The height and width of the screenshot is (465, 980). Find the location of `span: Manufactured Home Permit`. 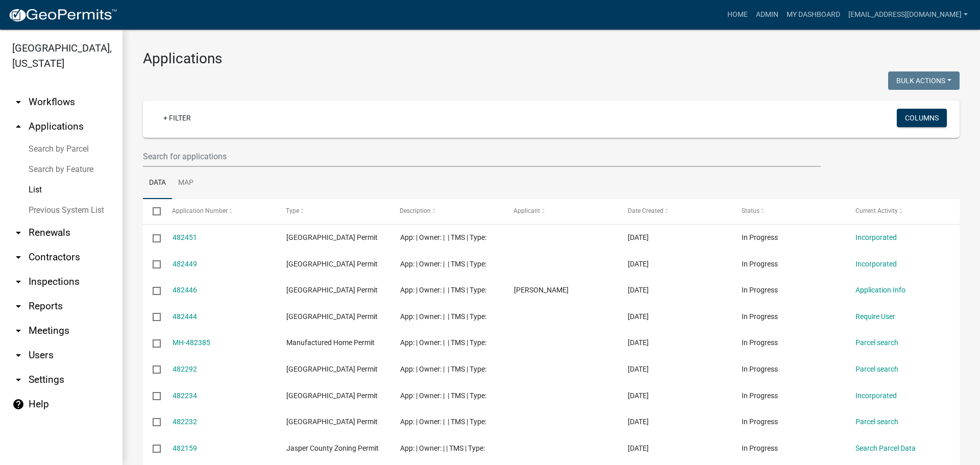

span: Manufactured Home Permit is located at coordinates (330, 342).